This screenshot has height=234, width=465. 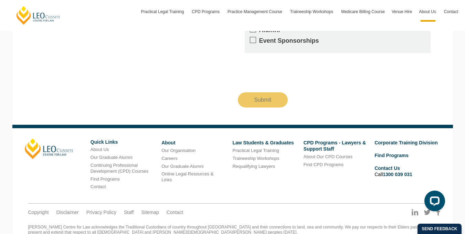 I want to click on label: Event Sponsorships, so click(x=338, y=41).